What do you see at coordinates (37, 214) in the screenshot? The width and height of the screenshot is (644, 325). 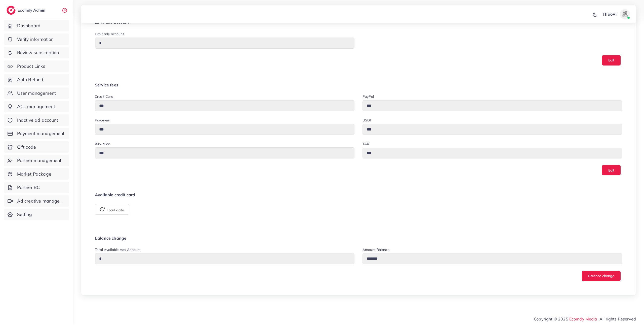 I see `a: Setting` at bounding box center [37, 214].